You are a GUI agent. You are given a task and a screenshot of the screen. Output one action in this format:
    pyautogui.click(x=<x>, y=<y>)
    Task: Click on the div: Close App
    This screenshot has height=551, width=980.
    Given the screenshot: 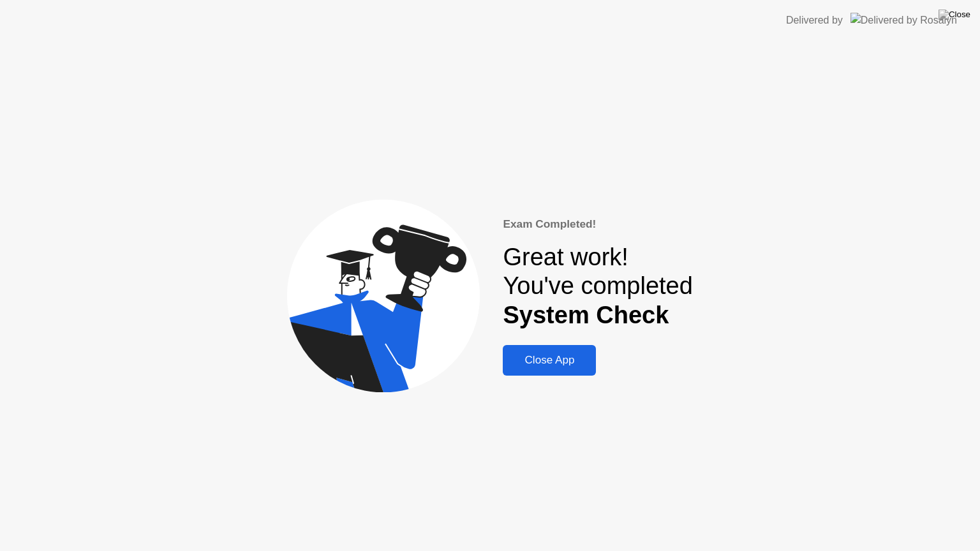 What is the action you would take?
    pyautogui.click(x=549, y=360)
    